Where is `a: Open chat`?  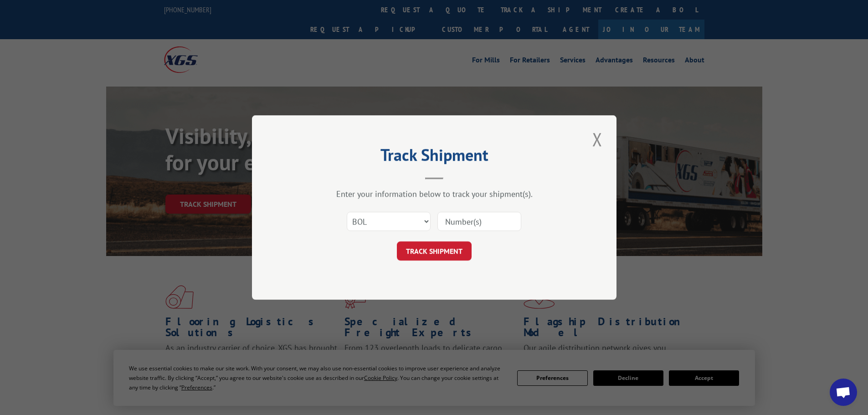 a: Open chat is located at coordinates (843, 392).